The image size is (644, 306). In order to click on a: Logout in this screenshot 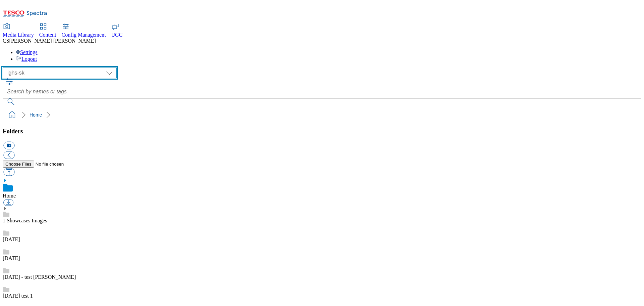, I will do `click(26, 59)`.